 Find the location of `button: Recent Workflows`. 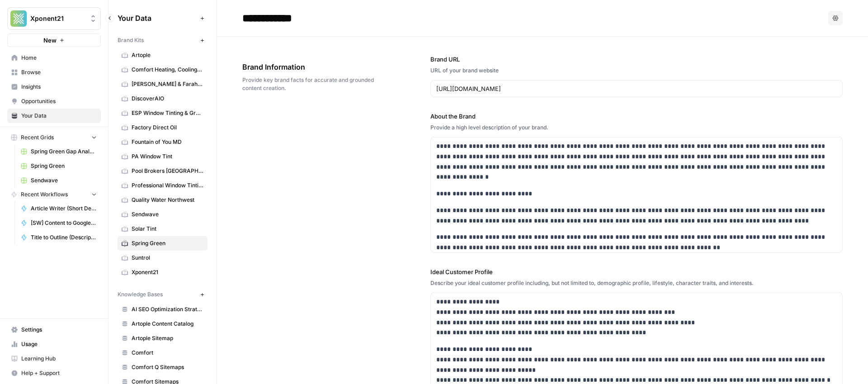

button: Recent Workflows is located at coordinates (54, 195).